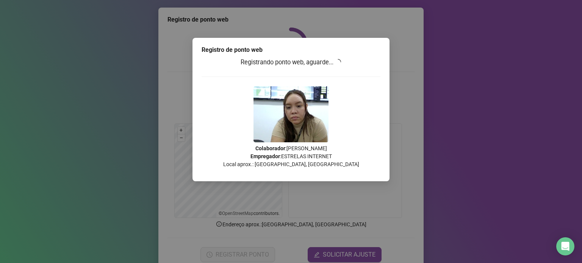  I want to click on strong: Empregador, so click(265, 156).